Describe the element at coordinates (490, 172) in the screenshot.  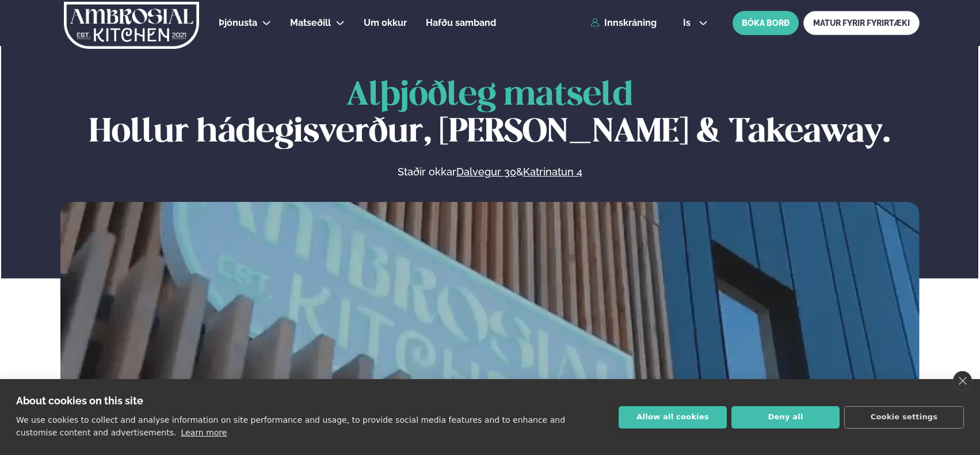
I see `p: Staðir okkar &` at that location.